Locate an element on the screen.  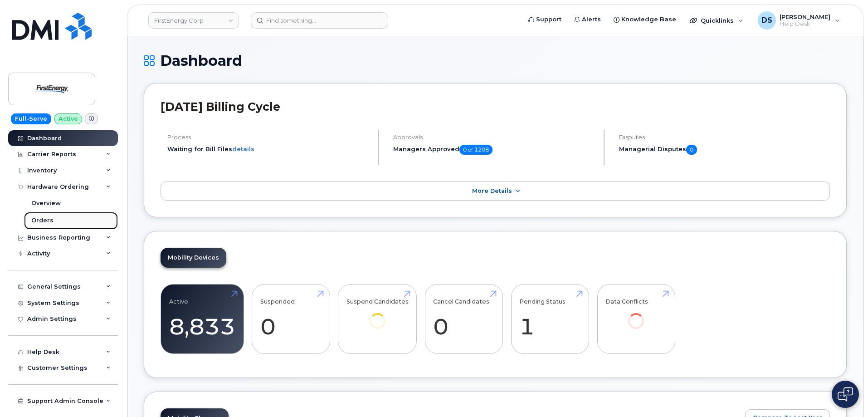
h4: Approvals is located at coordinates (495, 137).